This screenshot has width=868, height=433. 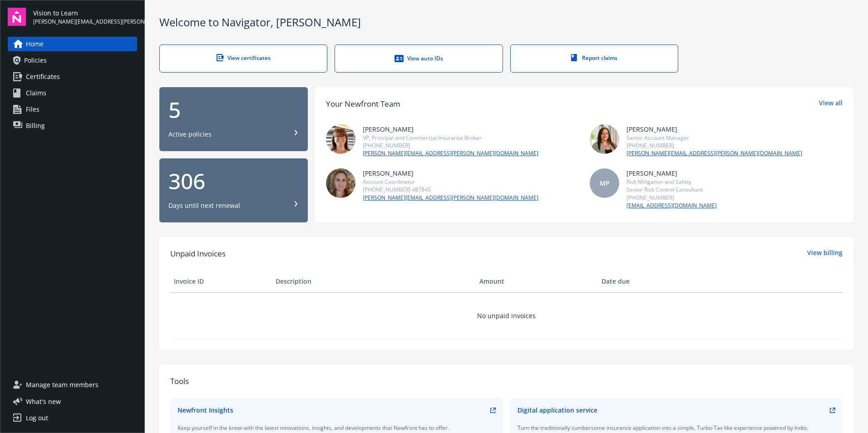 I want to click on span: Unpaid Invoices, so click(x=198, y=254).